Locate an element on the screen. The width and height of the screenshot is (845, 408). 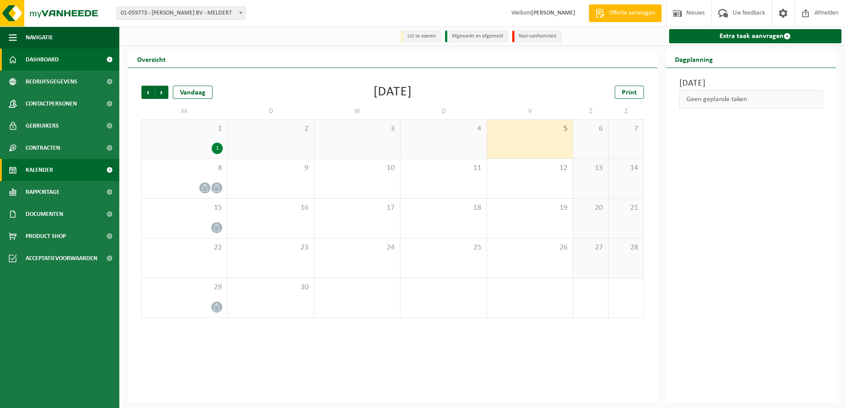
span: 4 is located at coordinates (443, 129).